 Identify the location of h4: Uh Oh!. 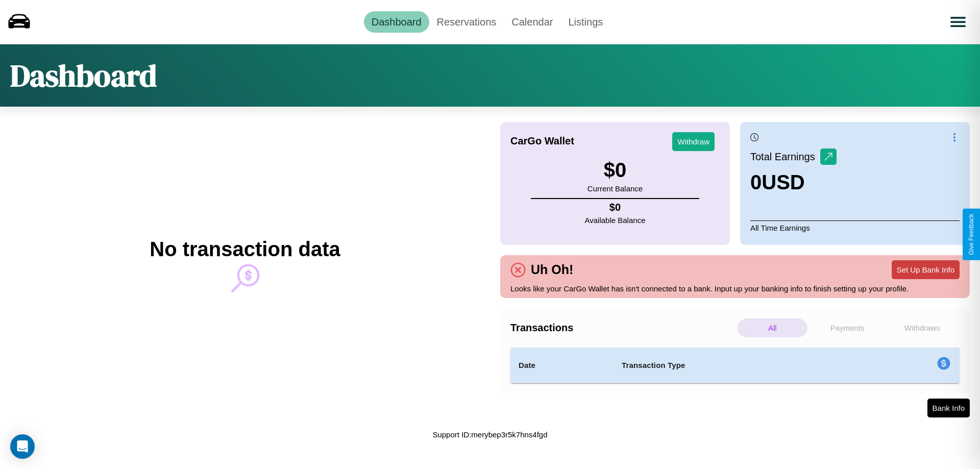
(552, 269).